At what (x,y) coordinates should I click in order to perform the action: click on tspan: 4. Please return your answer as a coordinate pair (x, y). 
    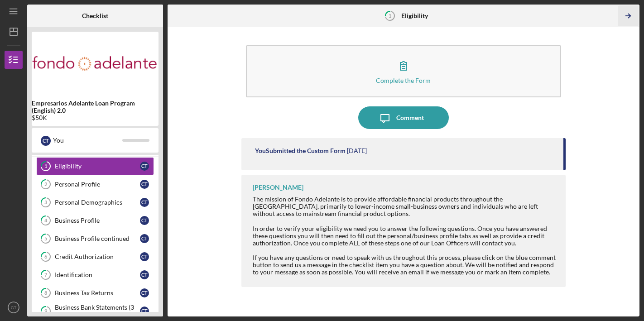
    Looking at the image, I should click on (46, 220).